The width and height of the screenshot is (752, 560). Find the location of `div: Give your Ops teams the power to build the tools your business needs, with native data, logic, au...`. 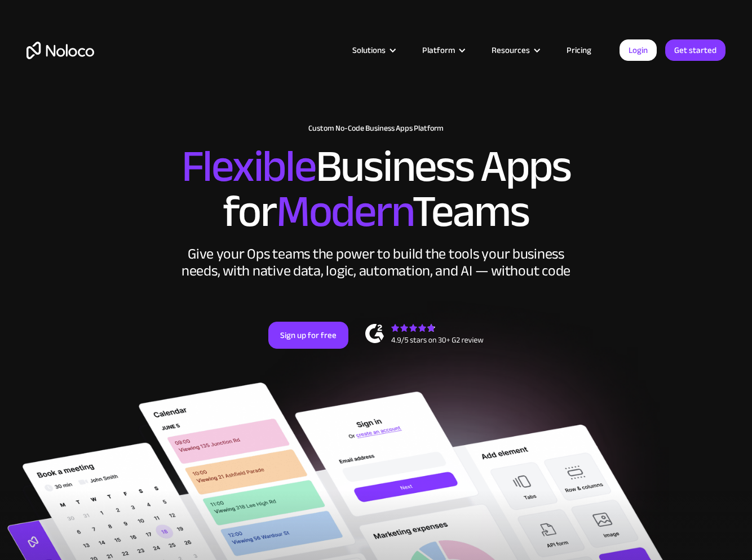

div: Give your Ops teams the power to build the tools your business needs, with native data, logic, au... is located at coordinates (376, 263).